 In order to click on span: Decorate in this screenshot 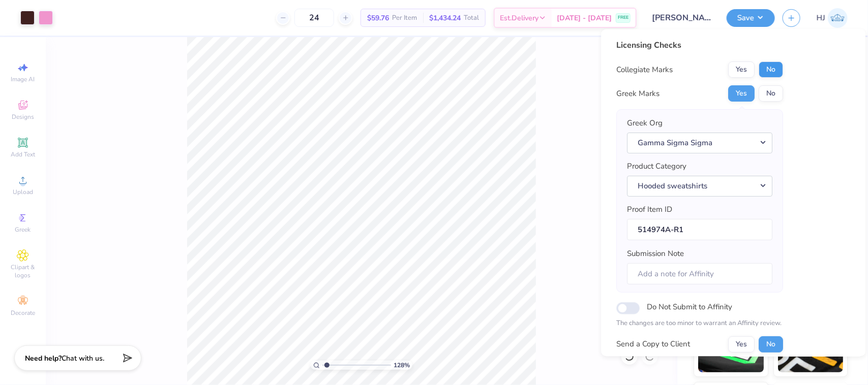, I will do `click(23, 313)`.